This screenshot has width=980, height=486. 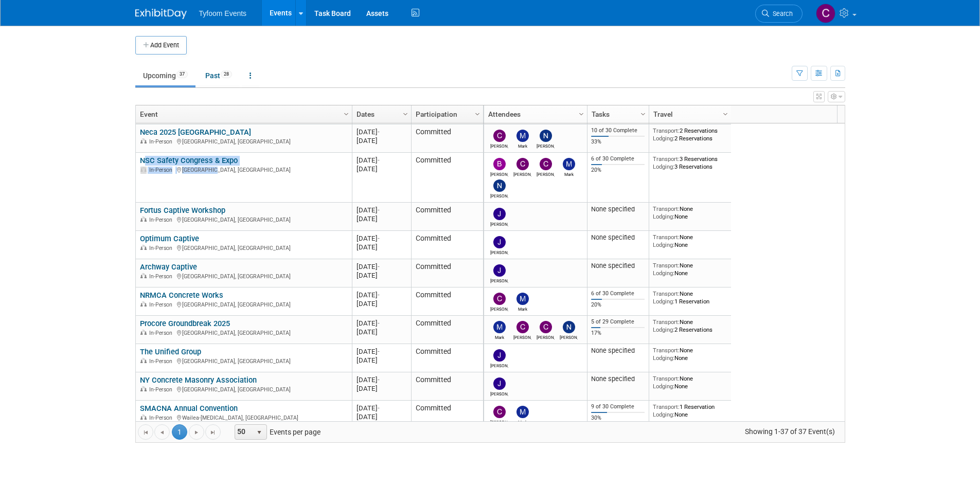 What do you see at coordinates (618, 333) in the screenshot?
I see `div: 17%` at bounding box center [618, 333].